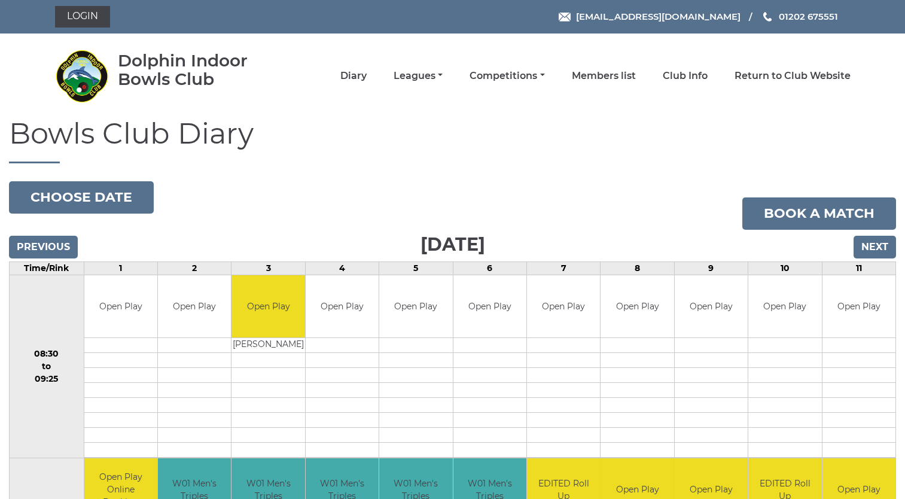 Image resolution: width=905 pixels, height=499 pixels. I want to click on td: 7, so click(563, 268).